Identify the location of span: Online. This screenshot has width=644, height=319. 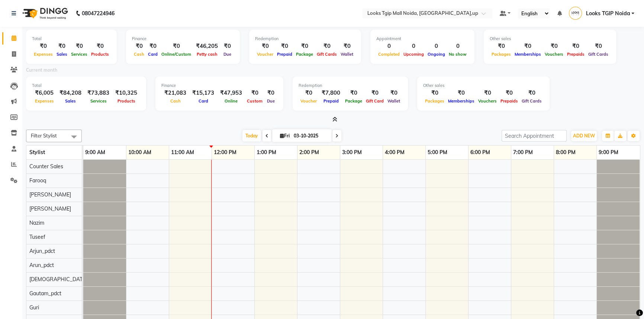
(231, 101).